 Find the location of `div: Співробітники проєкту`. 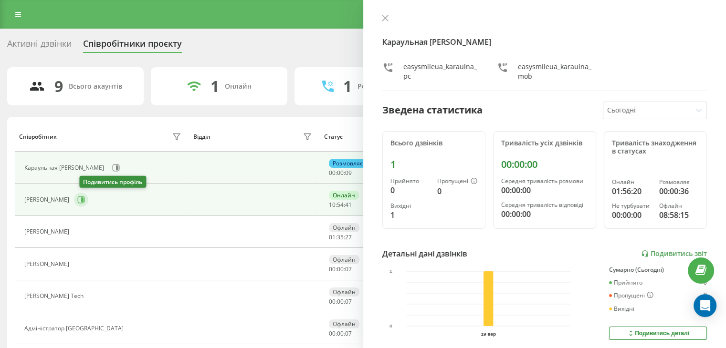

div: Співробітники проєкту is located at coordinates (132, 46).